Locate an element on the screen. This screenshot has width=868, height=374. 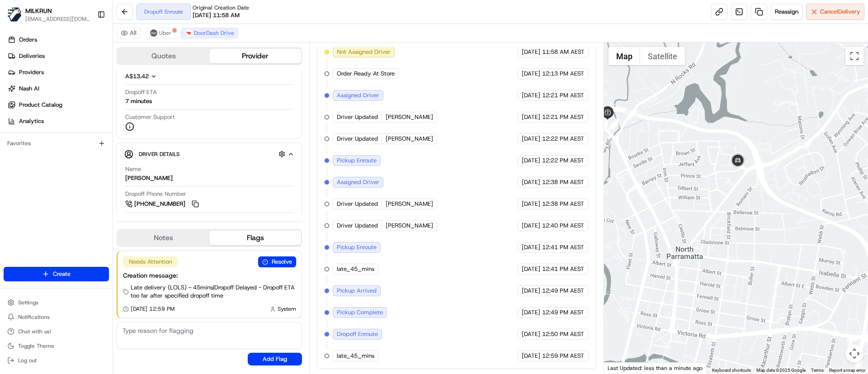
span: Driver Details is located at coordinates (159, 154).